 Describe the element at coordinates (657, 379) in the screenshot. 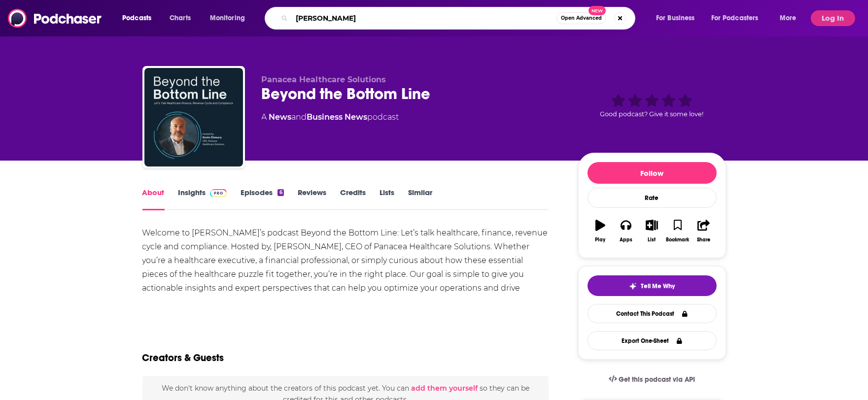

I see `span: Get this podcast via API` at that location.